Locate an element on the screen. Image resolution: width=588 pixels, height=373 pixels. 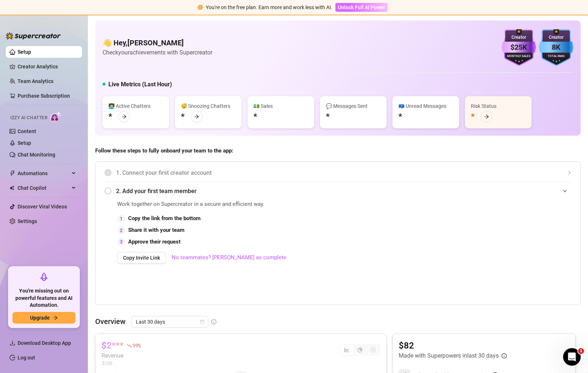
button: Copy Invite Link is located at coordinates (141, 258).